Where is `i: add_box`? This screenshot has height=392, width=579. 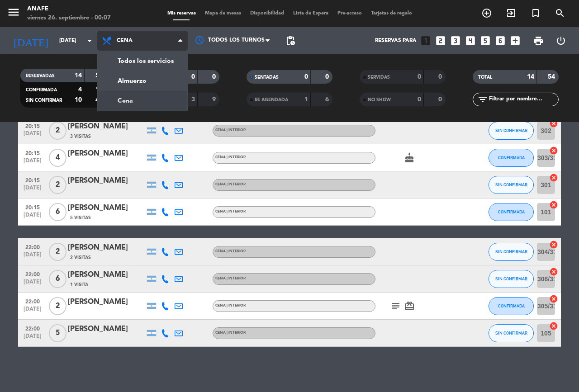
i: add_box is located at coordinates (515, 41).